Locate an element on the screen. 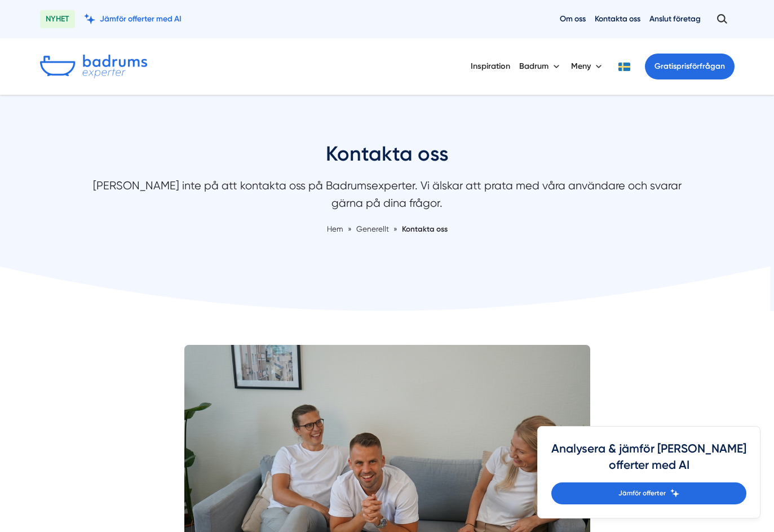 This screenshot has width=774, height=532. nav: Breadcrumb is located at coordinates (387, 229).